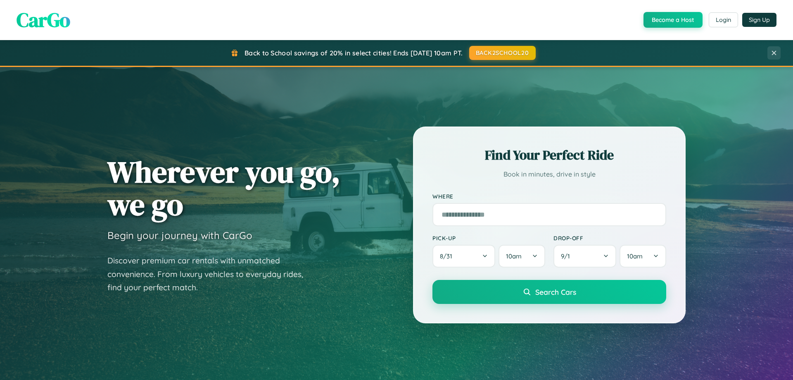  I want to click on p: Discover premium car rentals with unmatched convenience. From luxury vehicles to everyday rides, ..., so click(211, 274).